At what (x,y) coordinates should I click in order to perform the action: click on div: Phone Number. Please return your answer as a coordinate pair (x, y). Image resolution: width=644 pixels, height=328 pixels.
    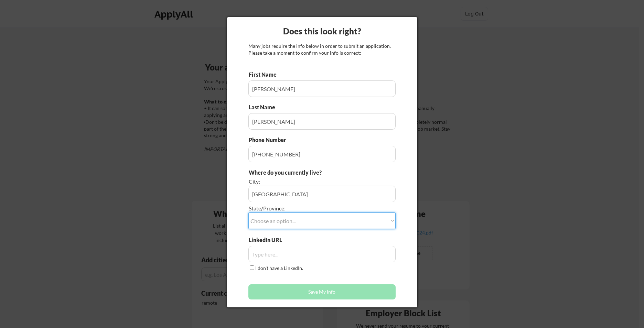
    Looking at the image, I should click on (269, 140).